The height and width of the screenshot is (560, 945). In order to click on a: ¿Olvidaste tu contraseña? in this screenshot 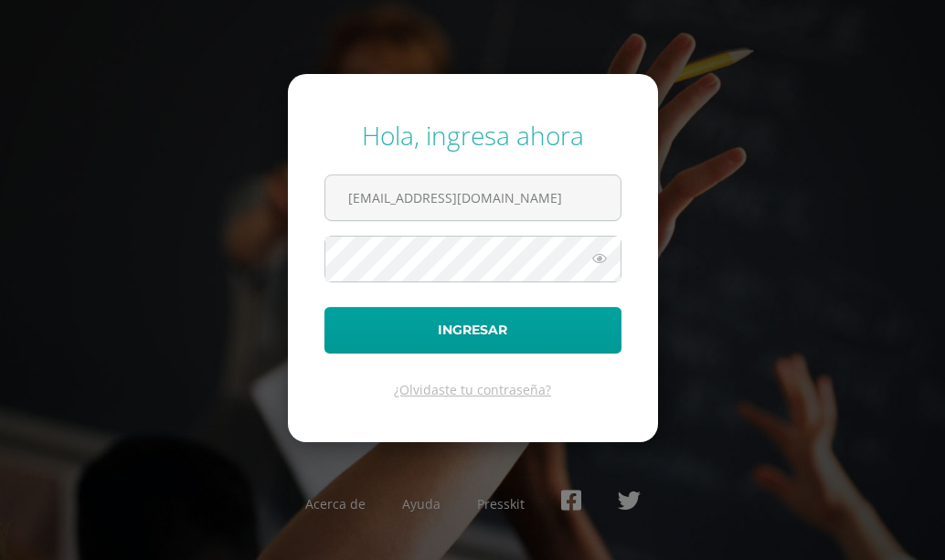, I will do `click(472, 389)`.